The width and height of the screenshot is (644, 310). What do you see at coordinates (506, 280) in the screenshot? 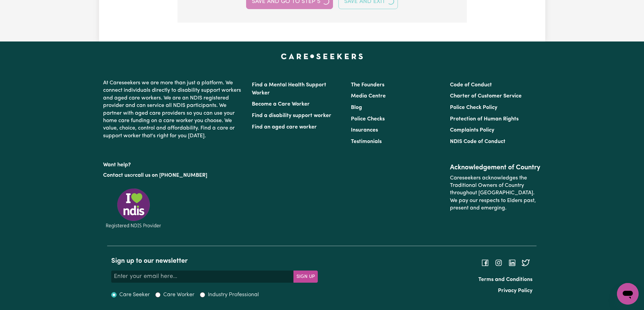
I see `a: Terms and Conditions` at bounding box center [506, 280].